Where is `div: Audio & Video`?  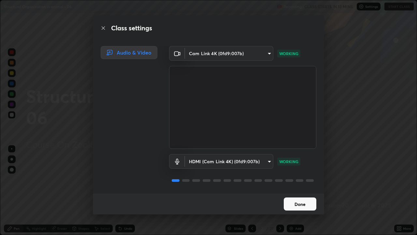
div: Audio & Video is located at coordinates (129, 53).